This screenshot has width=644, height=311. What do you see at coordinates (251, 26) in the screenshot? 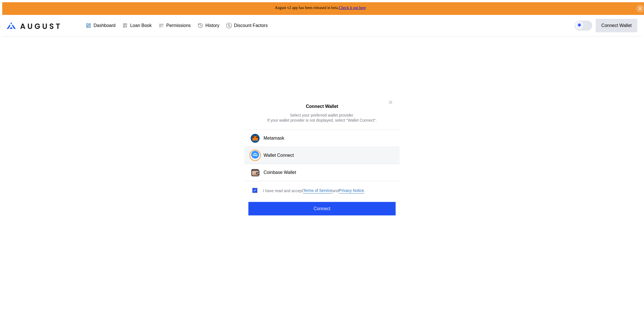
I see `div: Discount Factors` at bounding box center [251, 26].